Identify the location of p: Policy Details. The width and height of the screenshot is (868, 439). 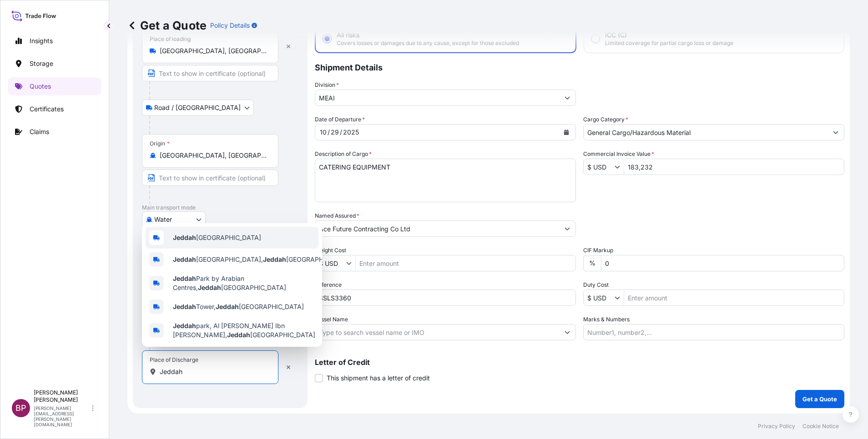
(230, 26).